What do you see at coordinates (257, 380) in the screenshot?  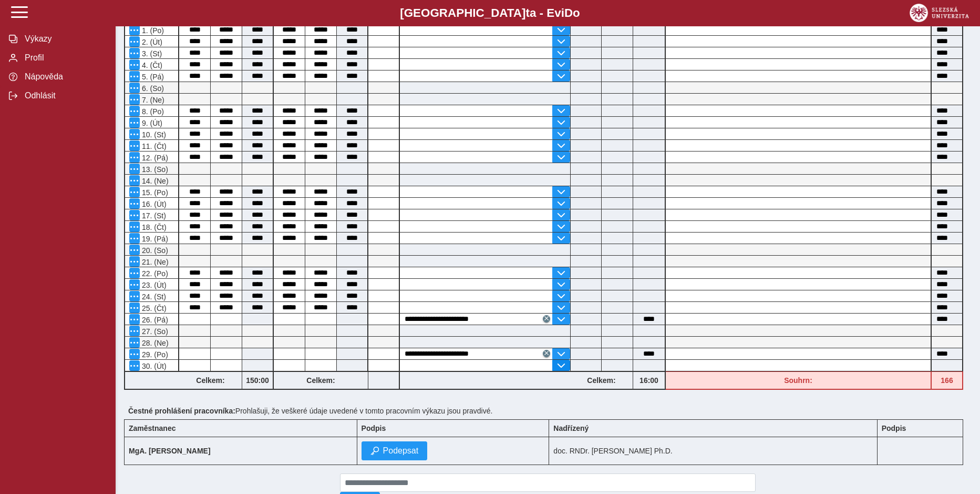 I see `b: 150:00` at bounding box center [257, 380].